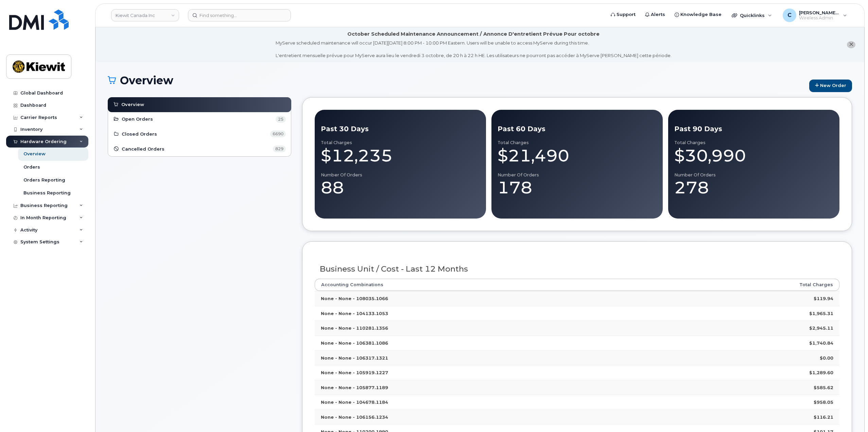 The image size is (868, 432). Describe the element at coordinates (200, 105) in the screenshot. I see `a: Overview` at that location.